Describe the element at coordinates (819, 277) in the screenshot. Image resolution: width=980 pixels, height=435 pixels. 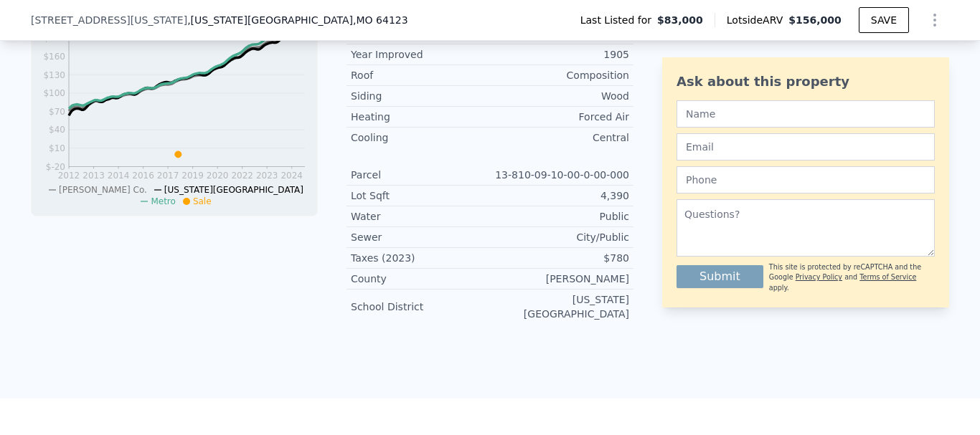
I see `a: Privacy Policy` at that location.